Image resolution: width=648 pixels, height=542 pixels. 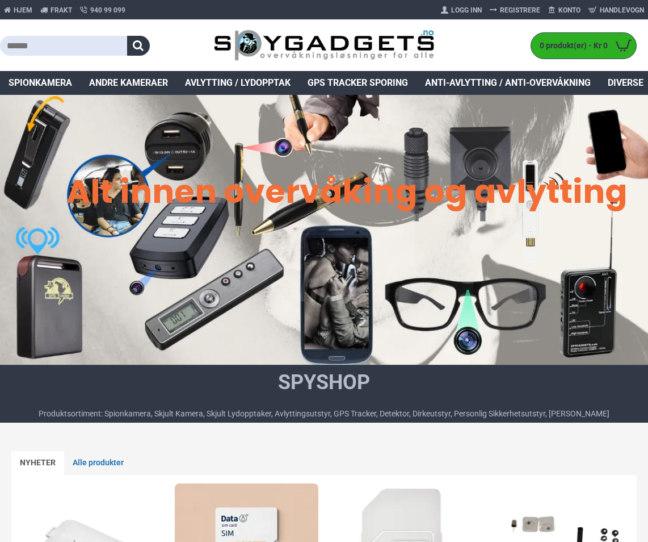 I want to click on a: Logg Inn, so click(x=462, y=10).